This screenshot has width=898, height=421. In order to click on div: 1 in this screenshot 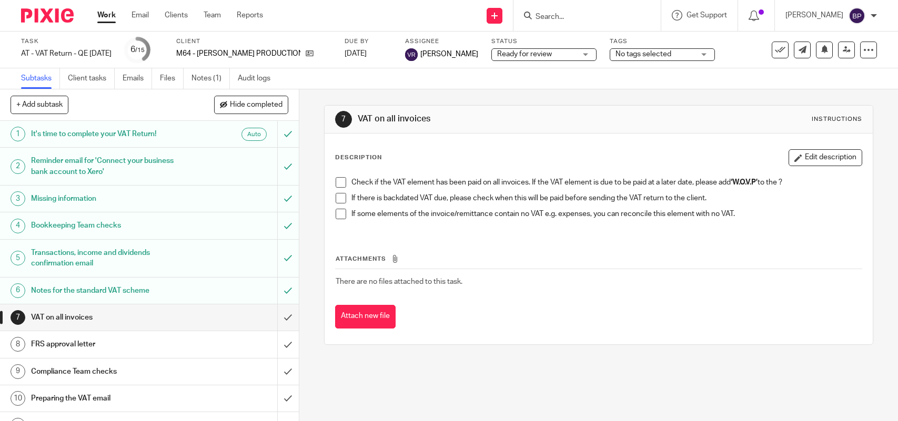, I will do `click(18, 134)`.